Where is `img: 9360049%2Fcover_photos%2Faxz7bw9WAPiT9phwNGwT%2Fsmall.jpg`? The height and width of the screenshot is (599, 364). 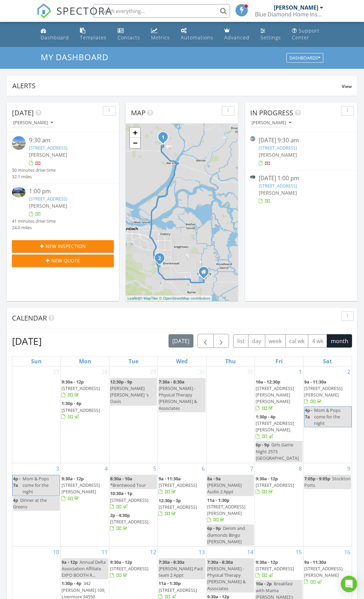 img: 9360049%2Fcover_photos%2Faxz7bw9WAPiT9phwNGwT%2Fsmall.jpg is located at coordinates (19, 193).